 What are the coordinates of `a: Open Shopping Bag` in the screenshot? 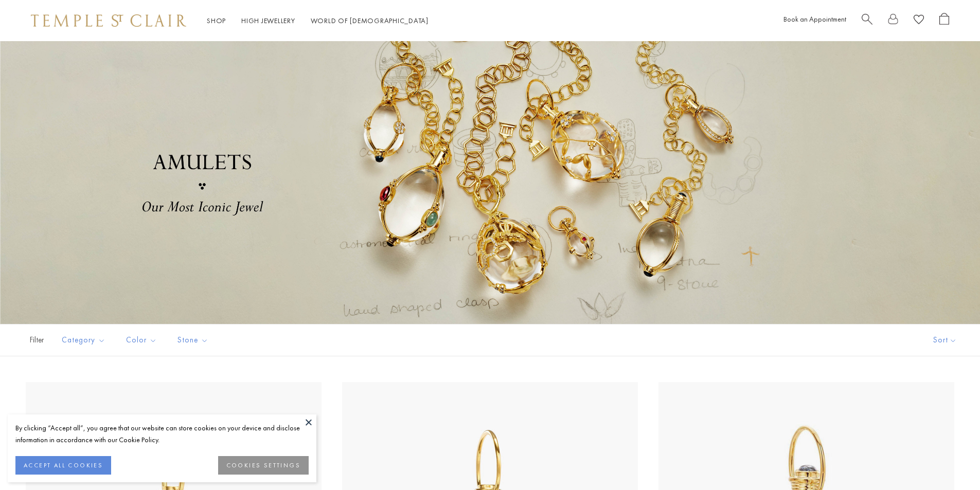 It's located at (944, 20).